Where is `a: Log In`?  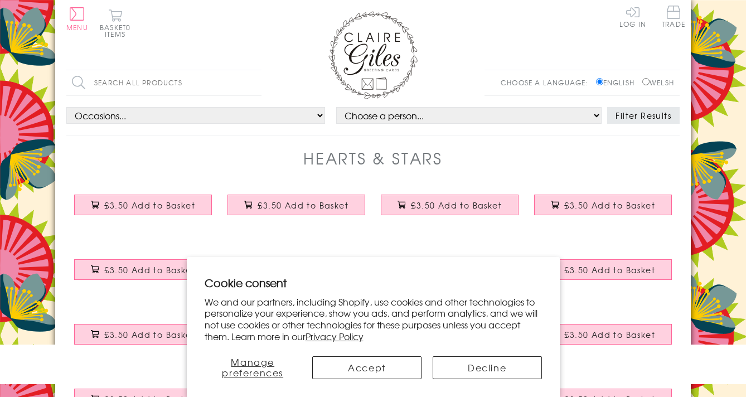 a: Log In is located at coordinates (633, 16).